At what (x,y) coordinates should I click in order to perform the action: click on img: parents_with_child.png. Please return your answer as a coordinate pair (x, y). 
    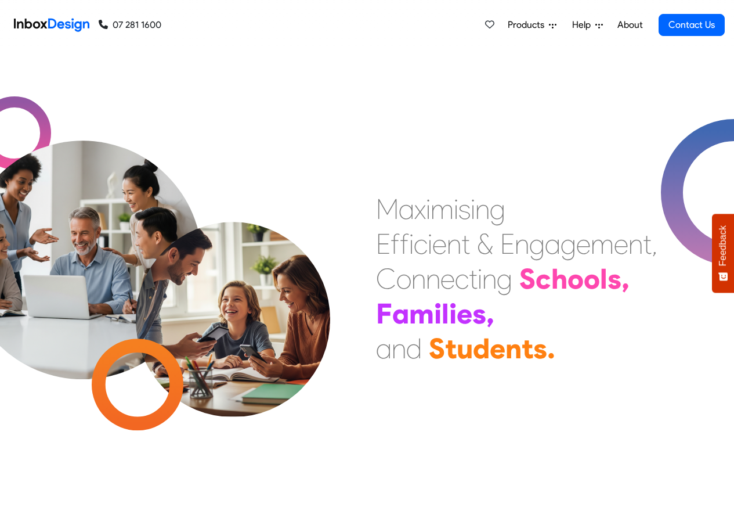
    Looking at the image, I should click on (233, 295).